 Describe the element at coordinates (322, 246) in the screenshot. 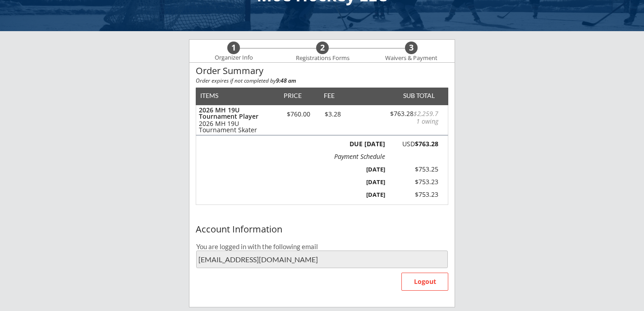

I see `div: You are logged in with the following email` at that location.